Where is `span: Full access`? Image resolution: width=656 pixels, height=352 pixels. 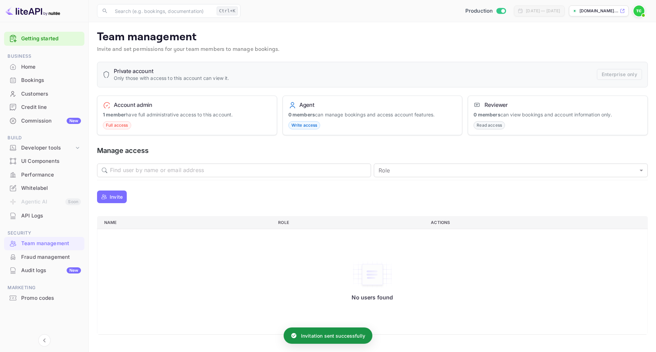
span: Full access is located at coordinates (117, 125).